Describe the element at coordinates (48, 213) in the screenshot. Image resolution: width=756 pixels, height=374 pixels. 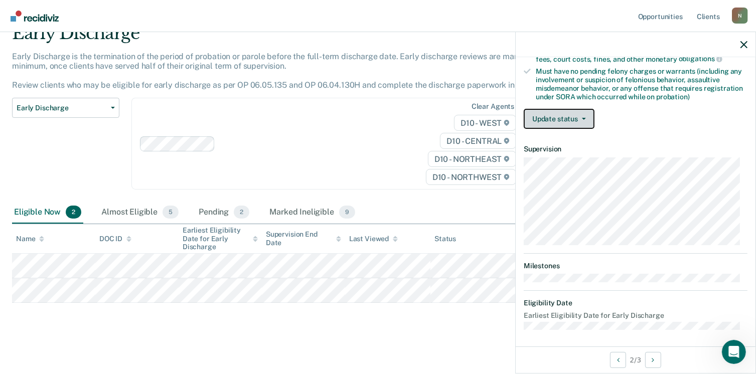
I see `div: Eligible Now` at that location.